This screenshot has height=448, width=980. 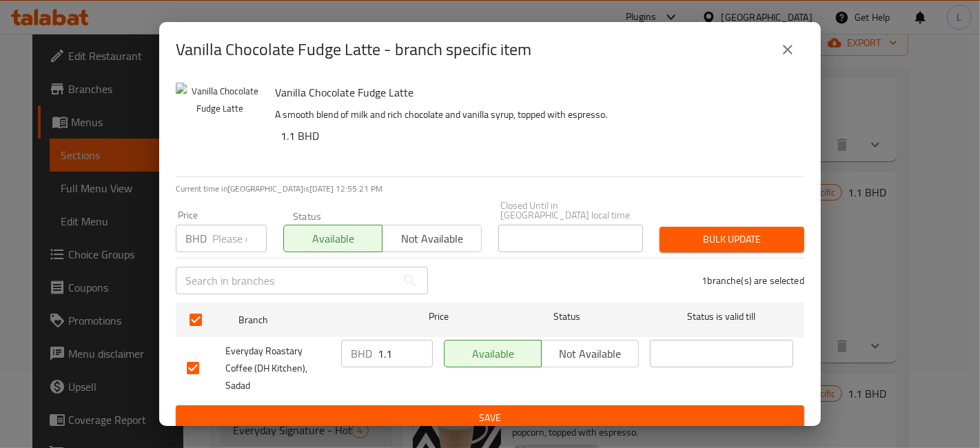 What do you see at coordinates (310, 320) in the screenshot?
I see `span: Branch` at bounding box center [310, 320].